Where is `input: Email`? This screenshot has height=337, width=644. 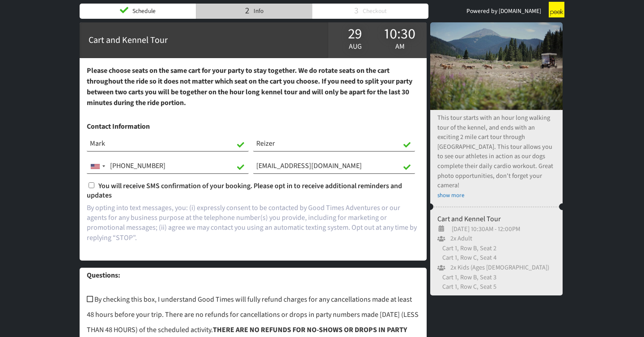
input: Email is located at coordinates (334, 166).